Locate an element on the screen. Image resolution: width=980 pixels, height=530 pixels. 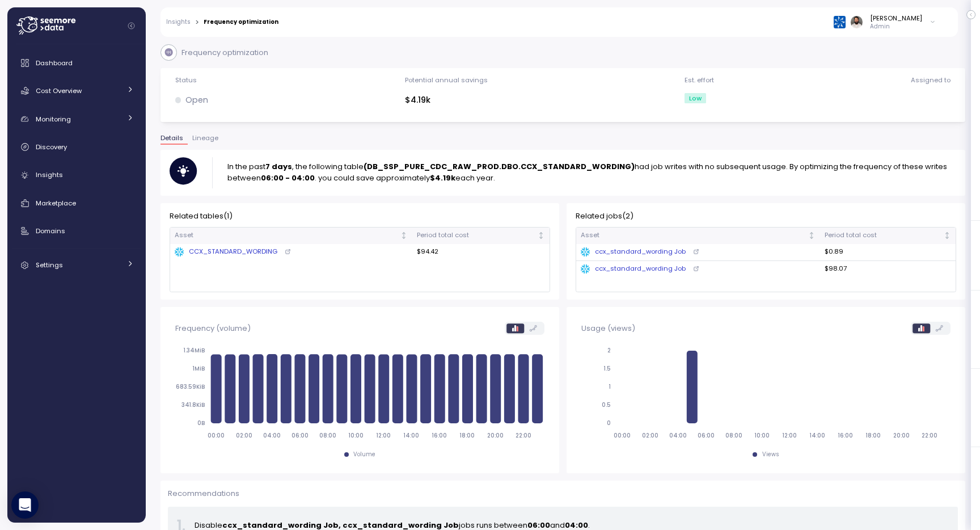
span: Dashboard is located at coordinates (54, 63).